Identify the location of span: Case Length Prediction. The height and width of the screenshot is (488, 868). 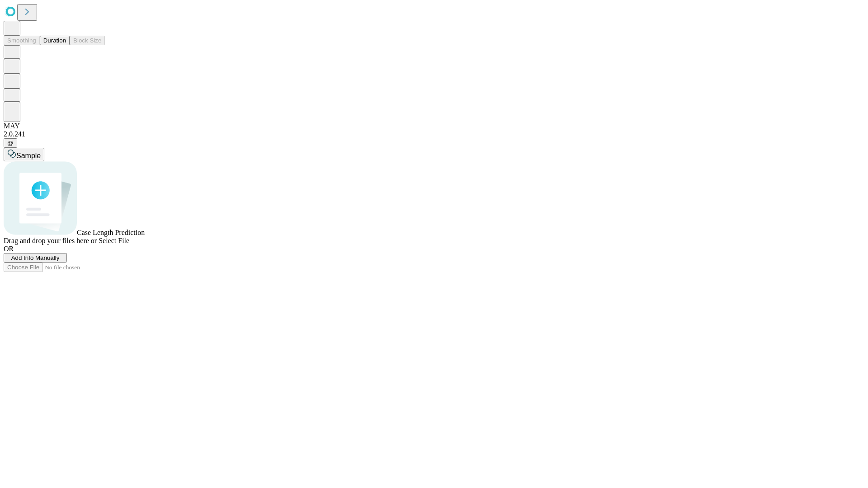
(111, 232).